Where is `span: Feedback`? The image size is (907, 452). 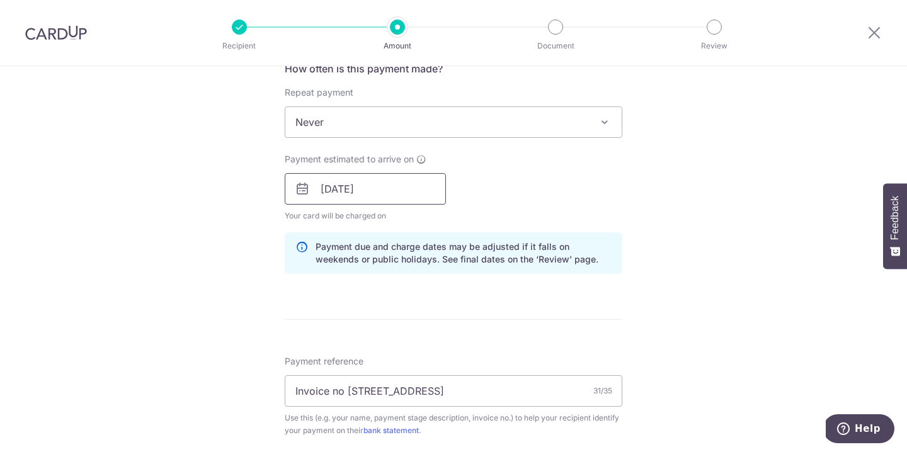 span: Feedback is located at coordinates (895, 218).